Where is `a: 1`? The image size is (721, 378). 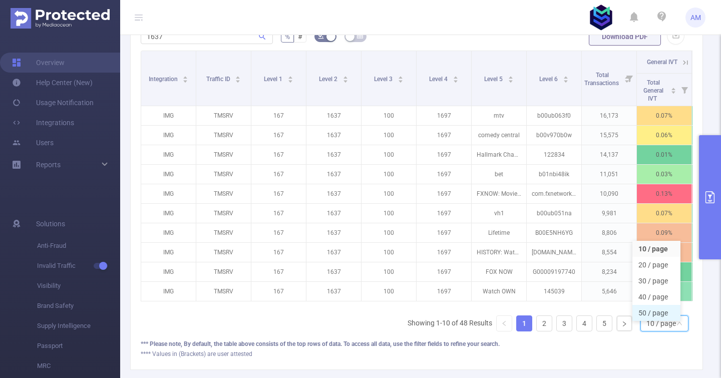
a: 1 is located at coordinates (524, 323).